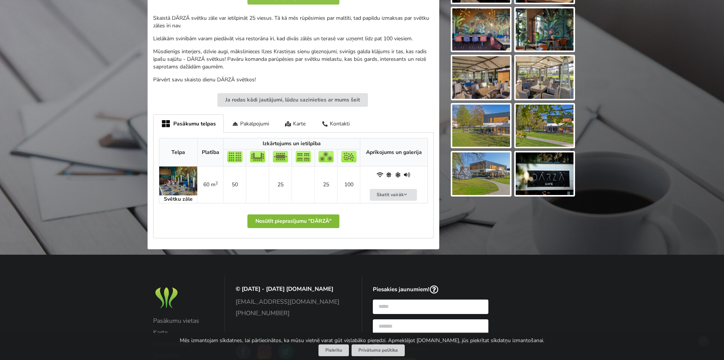  Describe the element at coordinates (393, 195) in the screenshot. I see `button: Skatīt vairāk` at that location.